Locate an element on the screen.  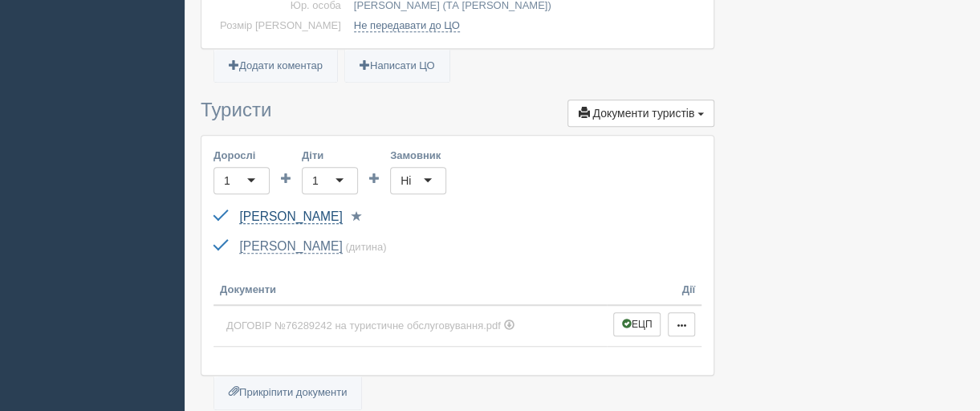
a: ДОГОВІР №76289242 на туристичне обслуговування.pdf is located at coordinates (410, 326).